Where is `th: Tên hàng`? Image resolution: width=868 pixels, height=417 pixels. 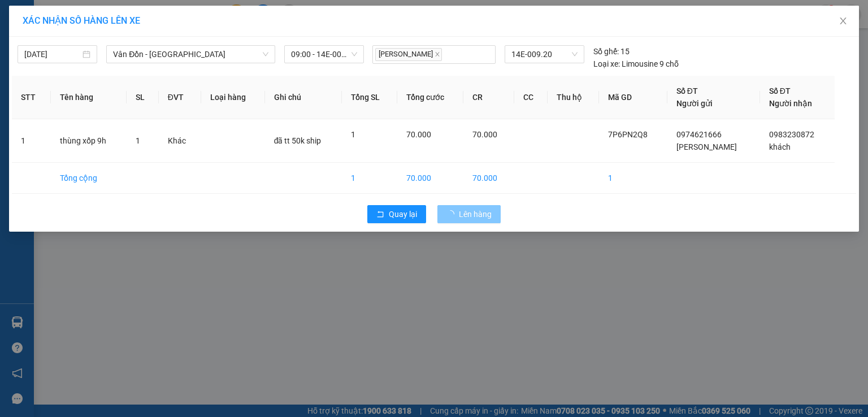
th: Tên hàng is located at coordinates (88, 97).